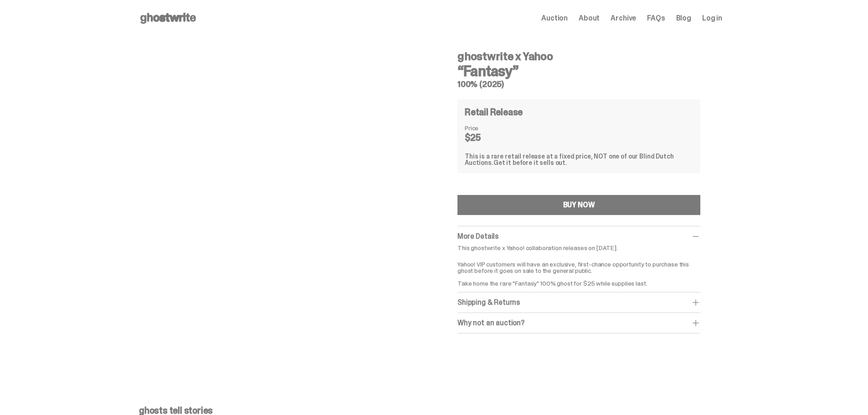 The height and width of the screenshot is (415, 868). What do you see at coordinates (493, 112) in the screenshot?
I see `h4: Retail Release` at bounding box center [493, 112].